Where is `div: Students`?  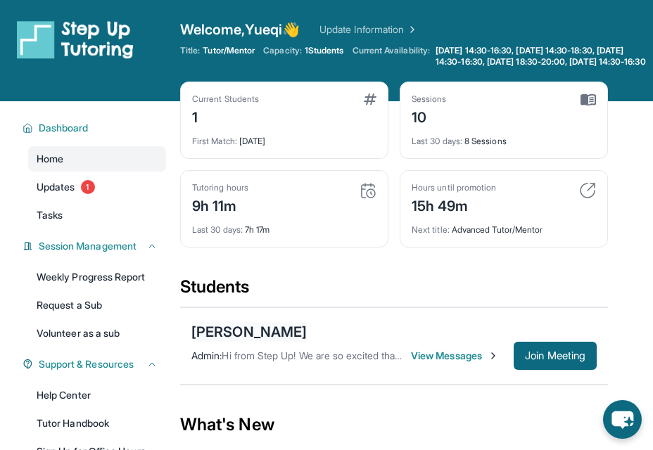
div: Students is located at coordinates (394, 291).